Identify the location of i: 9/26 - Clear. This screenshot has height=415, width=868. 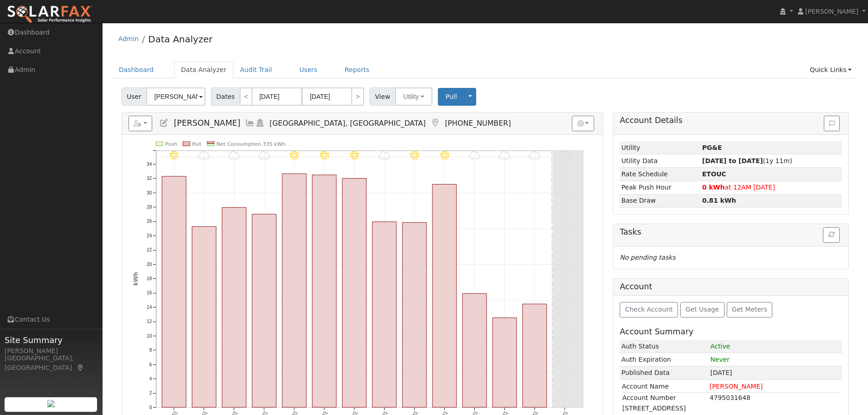
(415, 155).